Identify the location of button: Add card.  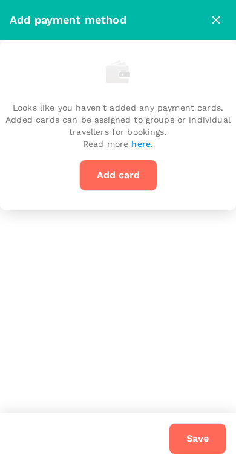
(118, 175).